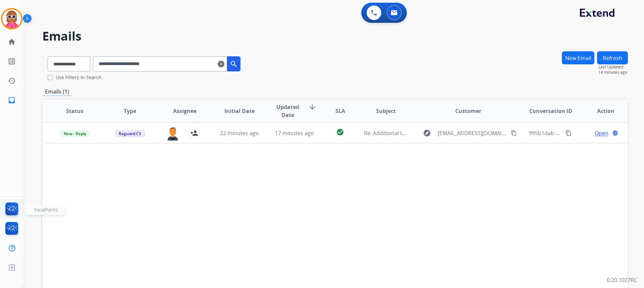 This screenshot has width=644, height=288. What do you see at coordinates (78, 78) in the screenshot?
I see `label: Use Filters In Search` at bounding box center [78, 78].